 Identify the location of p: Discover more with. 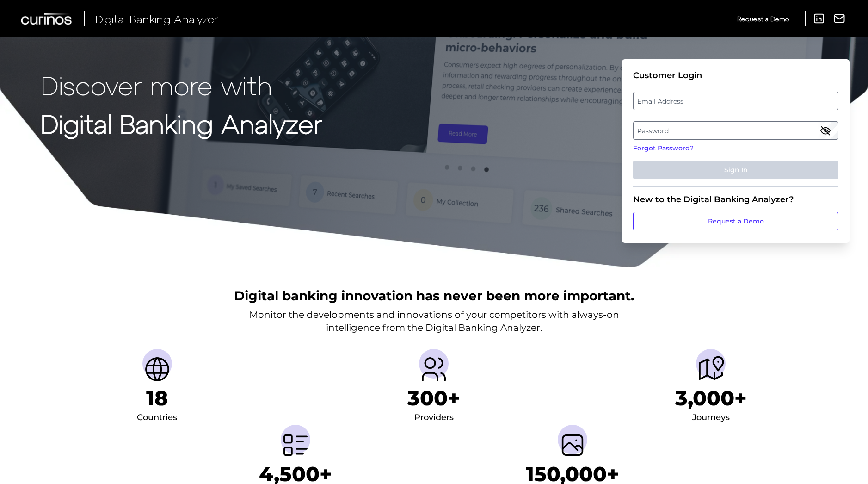
(181, 84).